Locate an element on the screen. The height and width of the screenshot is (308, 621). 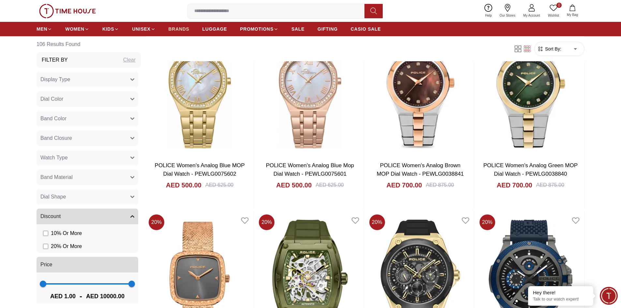
button: Band Material is located at coordinates (87, 177).